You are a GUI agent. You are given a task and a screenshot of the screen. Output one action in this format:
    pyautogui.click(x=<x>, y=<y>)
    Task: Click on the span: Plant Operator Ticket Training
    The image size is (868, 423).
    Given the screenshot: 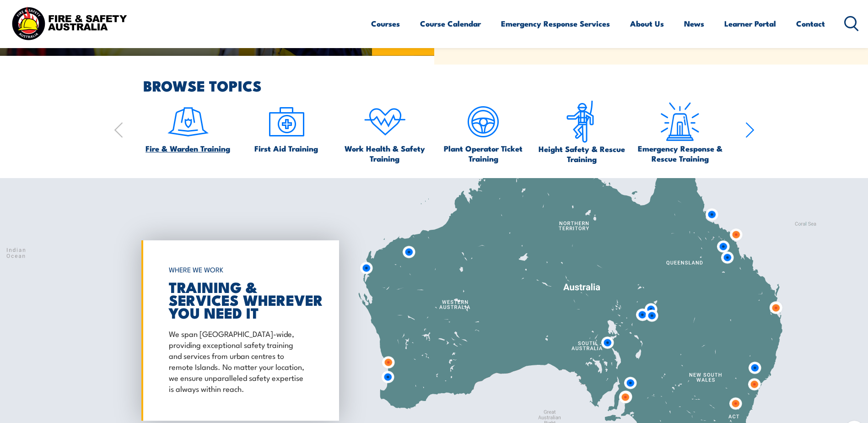 What is the action you would take?
    pyautogui.click(x=483, y=153)
    